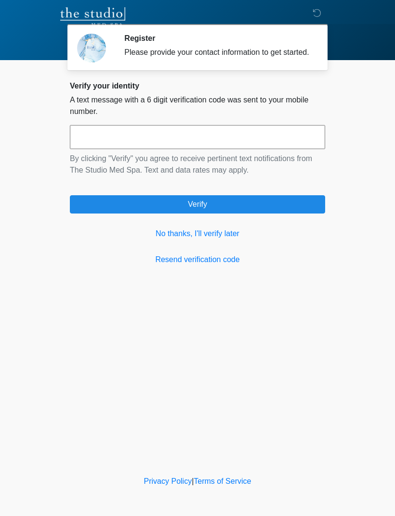  I want to click on img: Agent Avatar, so click(91, 48).